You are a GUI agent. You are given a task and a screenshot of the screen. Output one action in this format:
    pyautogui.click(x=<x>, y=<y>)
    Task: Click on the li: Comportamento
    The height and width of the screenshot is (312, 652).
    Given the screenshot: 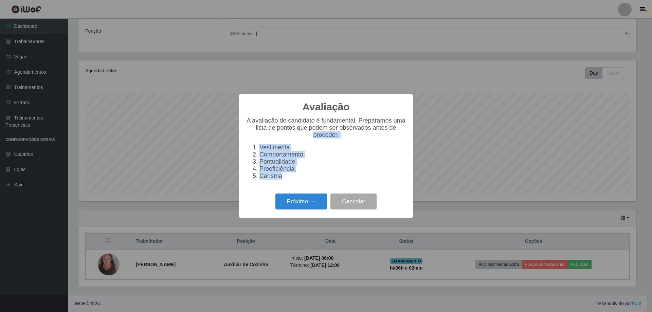 What is the action you would take?
    pyautogui.click(x=333, y=155)
    